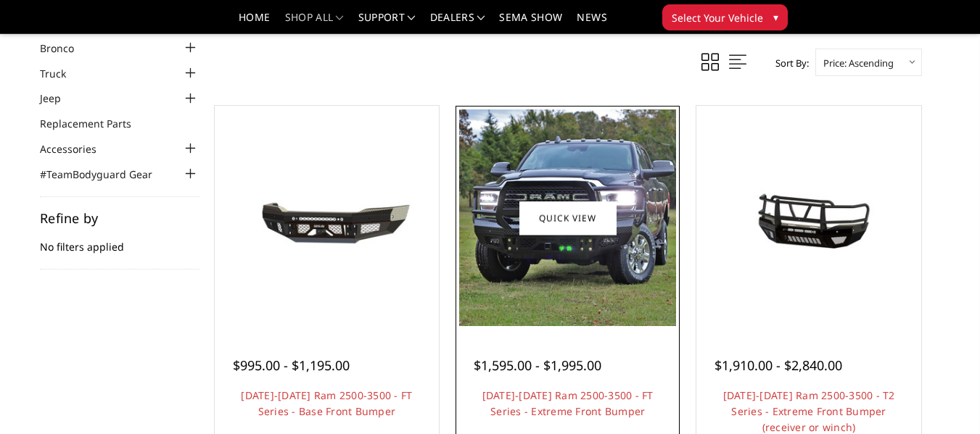  What do you see at coordinates (458, 23) in the screenshot?
I see `a: Dealers` at bounding box center [458, 23].